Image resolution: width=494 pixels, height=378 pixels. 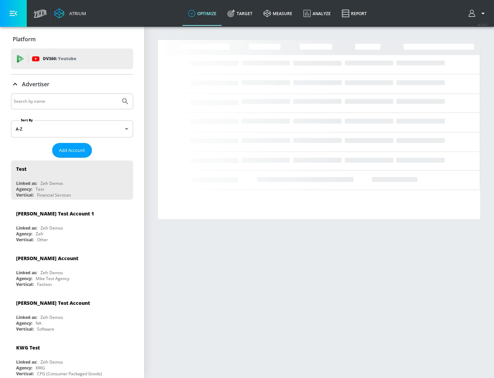 I want to click on a: measure, so click(x=278, y=13).